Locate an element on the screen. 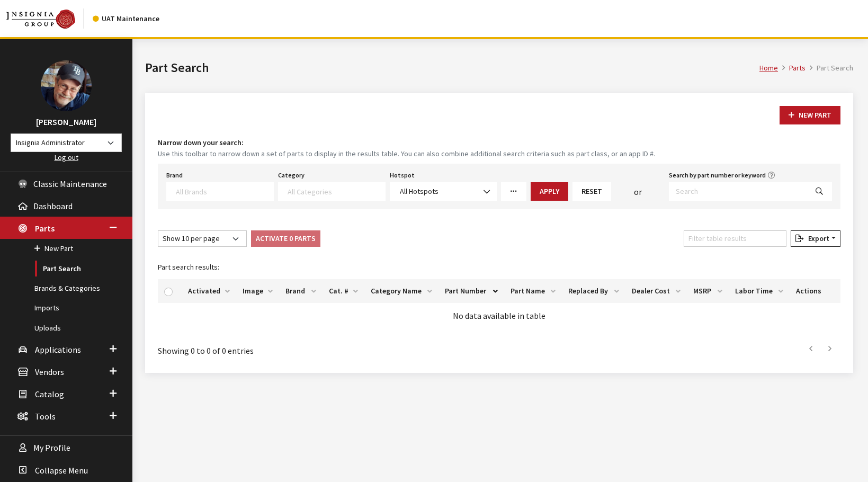 This screenshot has width=868, height=482. div: UAT Maintenance is located at coordinates (127, 18).